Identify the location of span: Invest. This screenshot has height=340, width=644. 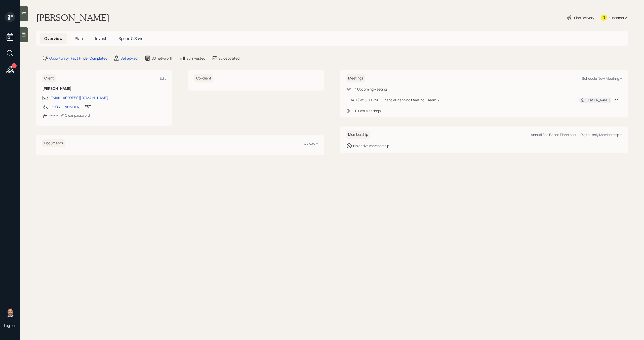
(101, 39).